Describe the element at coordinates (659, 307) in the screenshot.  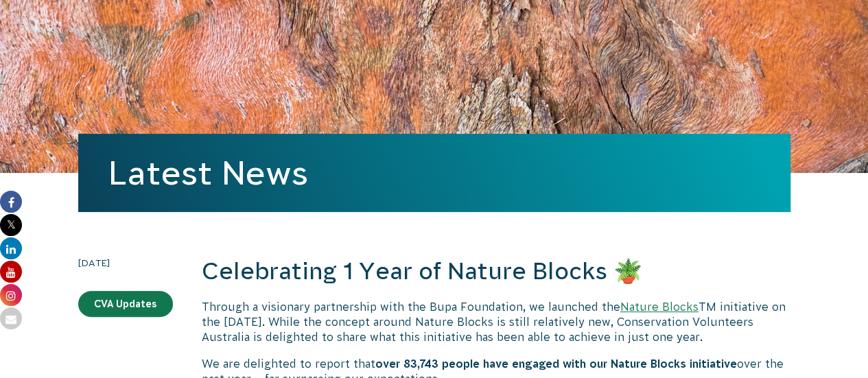
I see `a: Nature Blocks` at that location.